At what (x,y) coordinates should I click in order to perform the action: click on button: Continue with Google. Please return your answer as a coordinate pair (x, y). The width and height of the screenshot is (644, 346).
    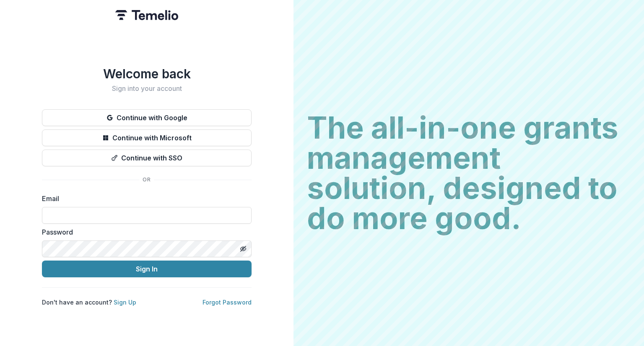
    Looking at the image, I should click on (147, 117).